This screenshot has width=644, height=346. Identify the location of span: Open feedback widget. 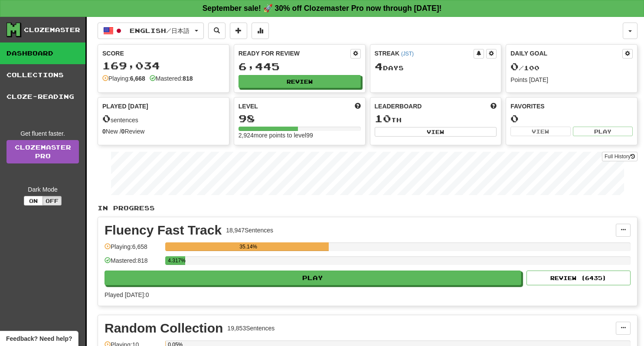
(39, 339).